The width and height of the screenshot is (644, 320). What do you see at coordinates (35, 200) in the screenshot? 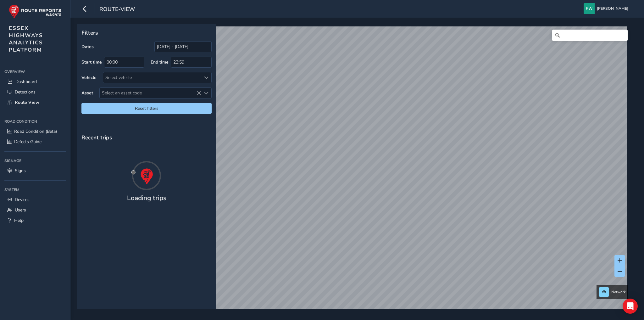
I see `a: Devices` at bounding box center [35, 200].